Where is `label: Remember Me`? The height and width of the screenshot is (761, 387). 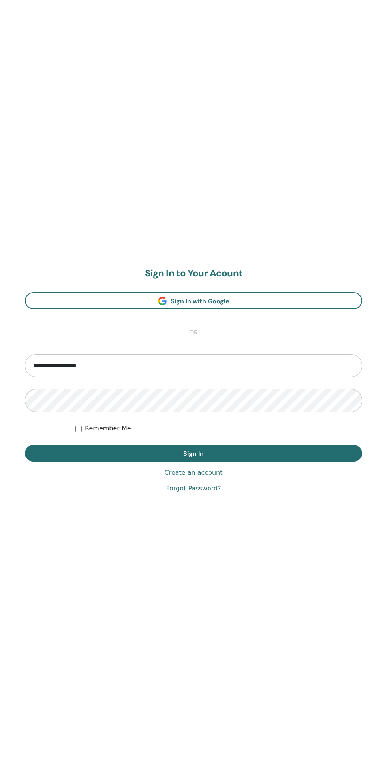
label: Remember Me is located at coordinates (108, 428).